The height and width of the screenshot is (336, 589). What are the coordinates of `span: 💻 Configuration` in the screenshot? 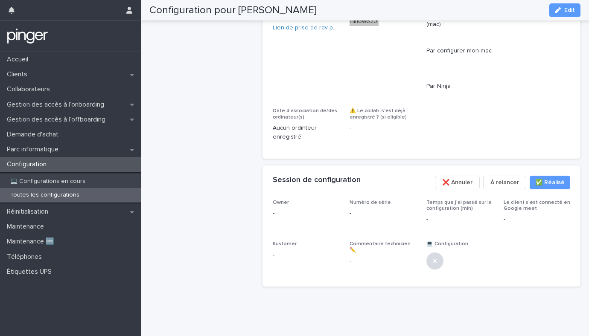 It's located at (447, 244).